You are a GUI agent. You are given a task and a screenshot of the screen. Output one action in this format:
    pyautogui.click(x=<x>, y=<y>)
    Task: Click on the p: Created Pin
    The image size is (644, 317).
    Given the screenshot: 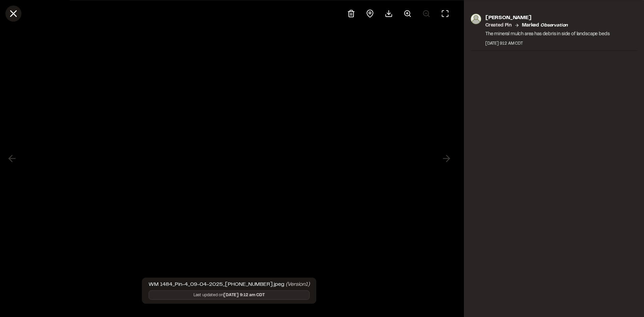 What is the action you would take?
    pyautogui.click(x=499, y=25)
    